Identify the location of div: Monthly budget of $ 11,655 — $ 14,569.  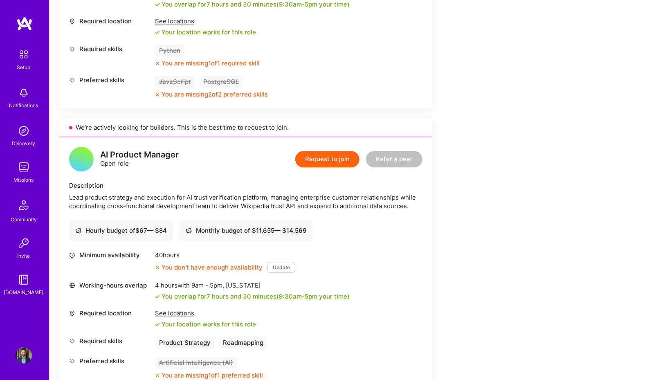
(246, 230).